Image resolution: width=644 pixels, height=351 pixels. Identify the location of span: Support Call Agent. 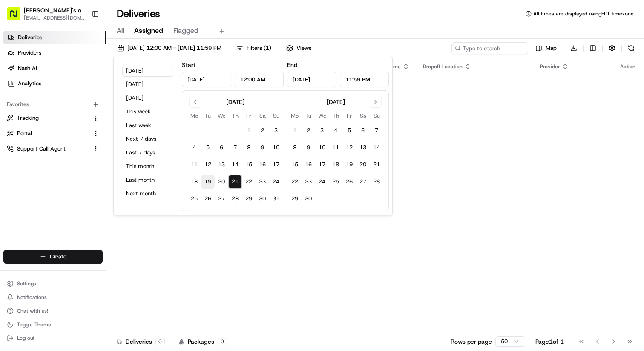
(41, 149).